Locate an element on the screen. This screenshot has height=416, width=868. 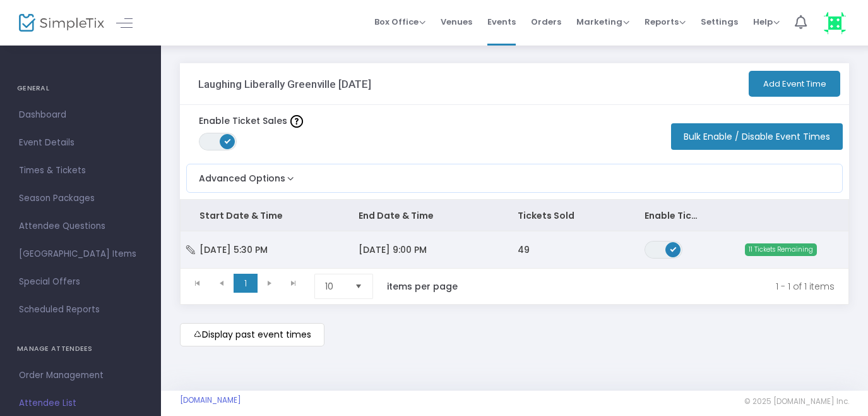
th: Start Date & Time is located at coordinates (260, 215).